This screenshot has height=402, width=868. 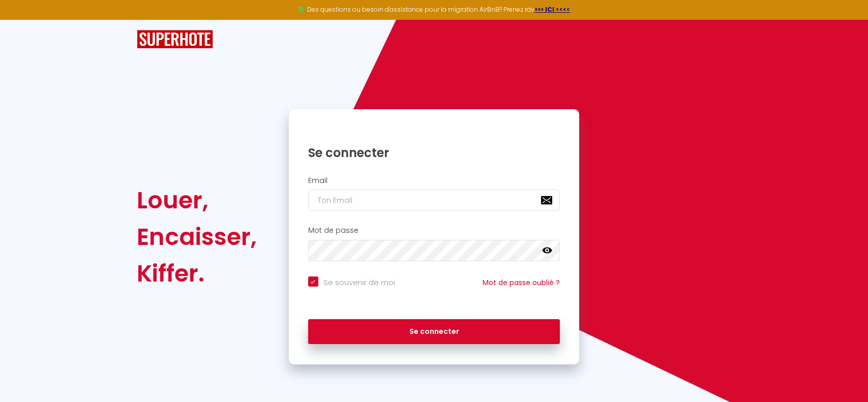 I want to click on strong: >>> ICI <<<<, so click(x=552, y=9).